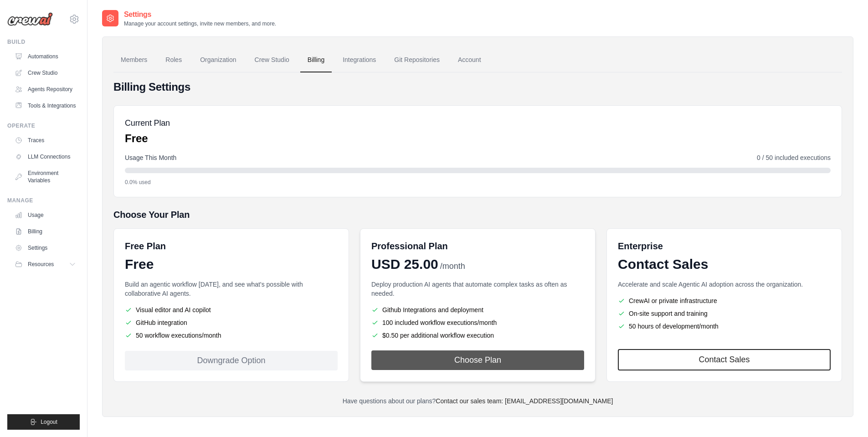  I want to click on h5: Current Plan, so click(147, 123).